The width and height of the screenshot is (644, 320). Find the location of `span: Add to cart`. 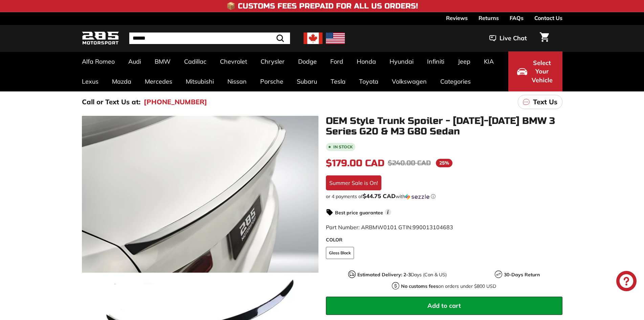

span: Add to cart is located at coordinates (444, 305).